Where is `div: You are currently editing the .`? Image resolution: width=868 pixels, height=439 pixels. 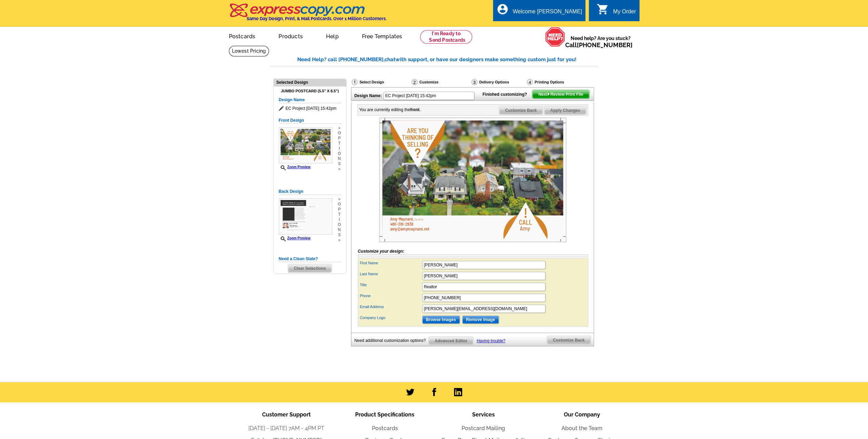
div: You are currently editing the . is located at coordinates (390, 110).